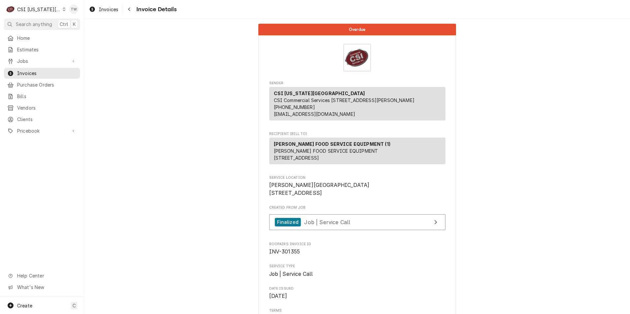 This screenshot has height=314, width=630. Describe the element at coordinates (357, 58) in the screenshot. I see `img: Logo` at that location.